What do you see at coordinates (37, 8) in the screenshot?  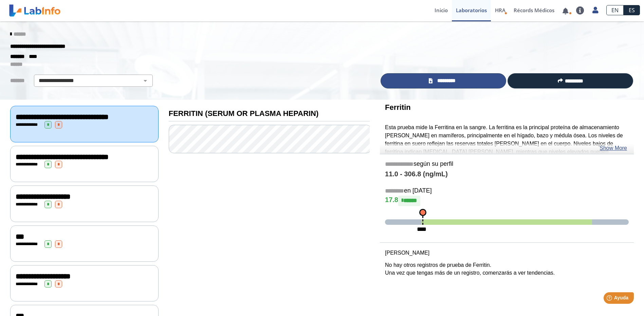 I see `span: Ayuda` at bounding box center [37, 8].